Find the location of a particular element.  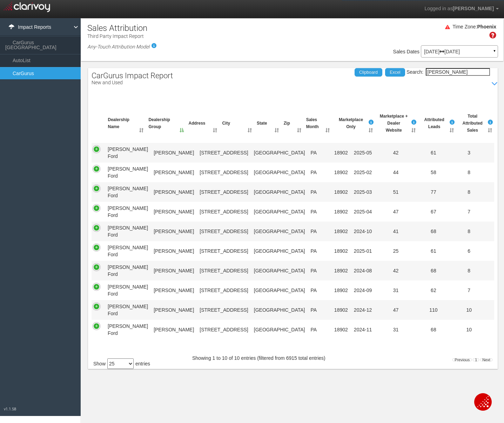

th: City: activate to sort column ascending is located at coordinates (237, 123).